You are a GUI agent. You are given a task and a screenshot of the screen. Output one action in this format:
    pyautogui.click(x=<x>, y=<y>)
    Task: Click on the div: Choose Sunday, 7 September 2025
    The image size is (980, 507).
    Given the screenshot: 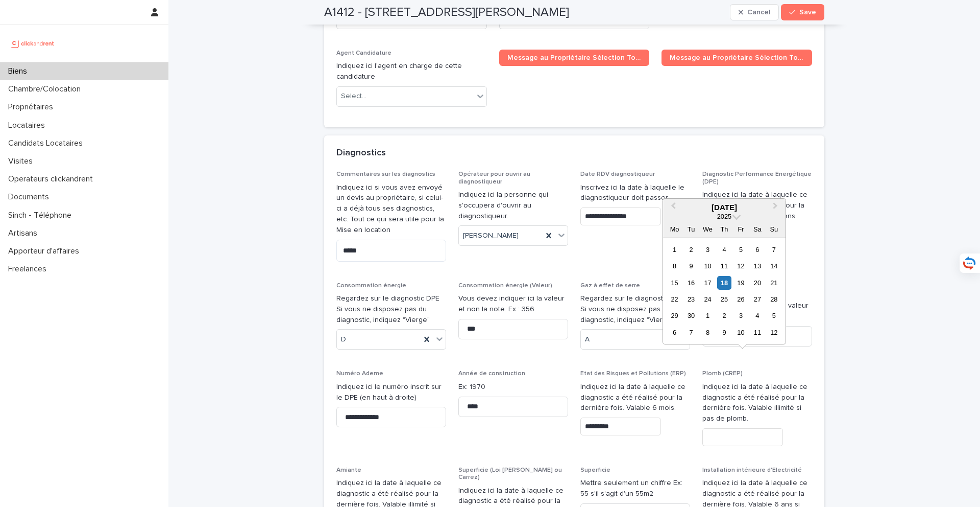 What is the action you would take?
    pyautogui.click(x=774, y=249)
    